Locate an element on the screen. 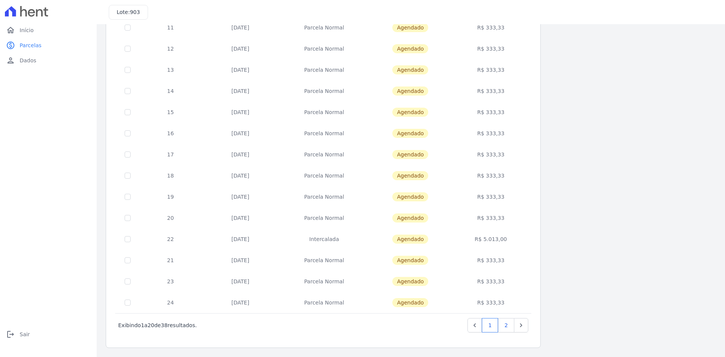 The height and width of the screenshot is (357, 725). span: 1 is located at coordinates (142, 325).